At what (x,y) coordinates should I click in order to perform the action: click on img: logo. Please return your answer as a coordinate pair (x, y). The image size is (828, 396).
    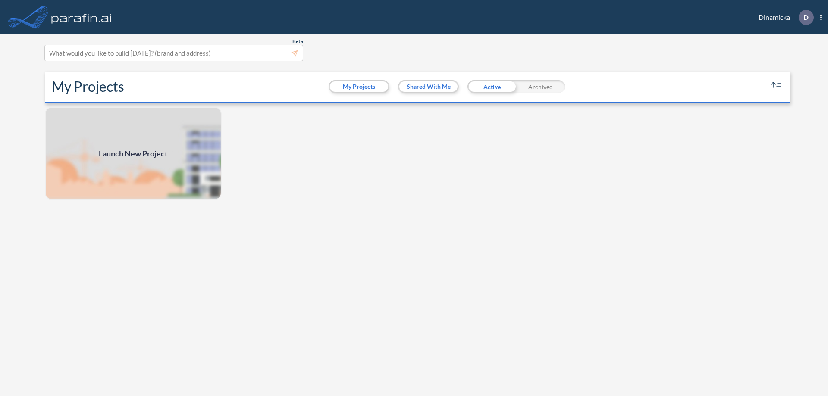
    Looking at the image, I should click on (82, 17).